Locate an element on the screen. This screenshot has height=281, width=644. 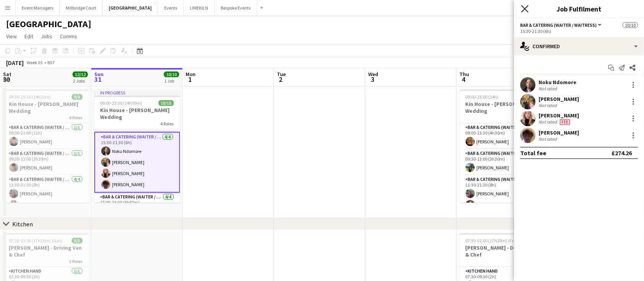
span: Thu is located at coordinates (464, 74).